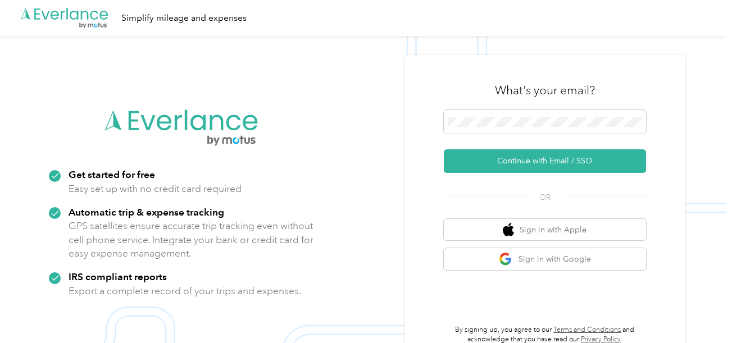  Describe the element at coordinates (545, 197) in the screenshot. I see `span: OR` at that location.